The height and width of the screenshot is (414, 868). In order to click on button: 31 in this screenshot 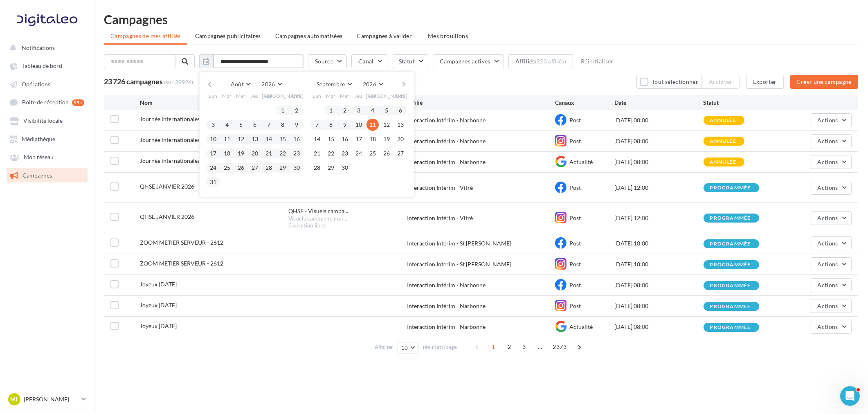, I will do `click(213, 182)`.